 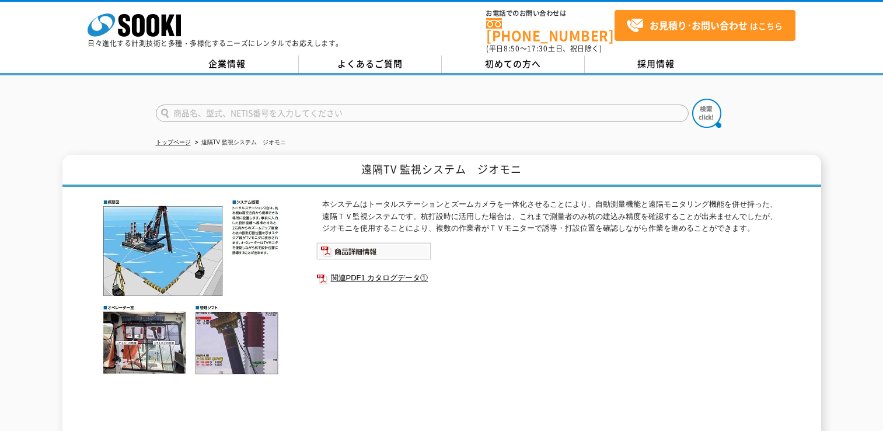 What do you see at coordinates (373, 251) in the screenshot?
I see `img: 商品詳細情報システム` at bounding box center [373, 251].